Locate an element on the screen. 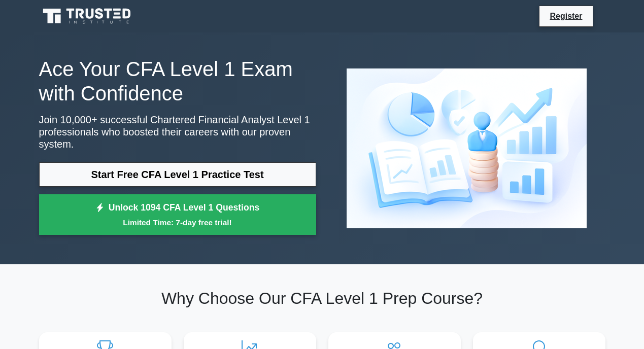 The image size is (644, 349). a: Start Free CFA Level 1 Practice Test is located at coordinates (177, 175).